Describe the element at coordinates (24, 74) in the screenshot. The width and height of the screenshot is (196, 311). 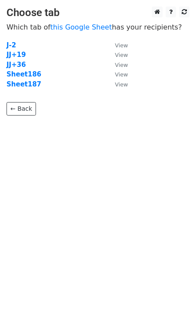
I see `a: Sheet186` at that location.